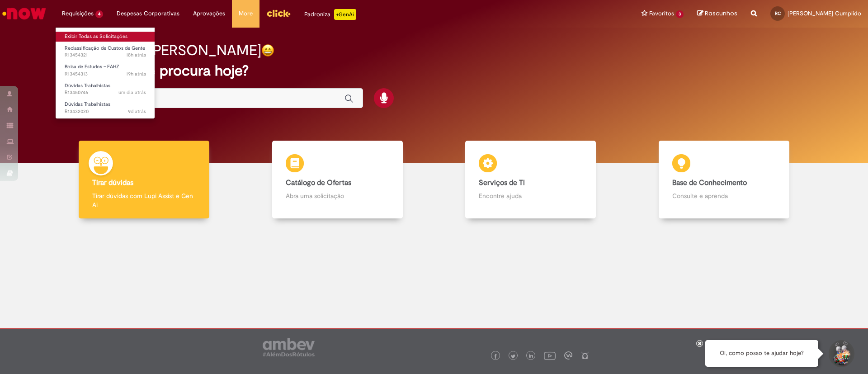 This screenshot has width=868, height=374. What do you see at coordinates (136, 54) in the screenshot?
I see `span: 18h atrás` at bounding box center [136, 54].